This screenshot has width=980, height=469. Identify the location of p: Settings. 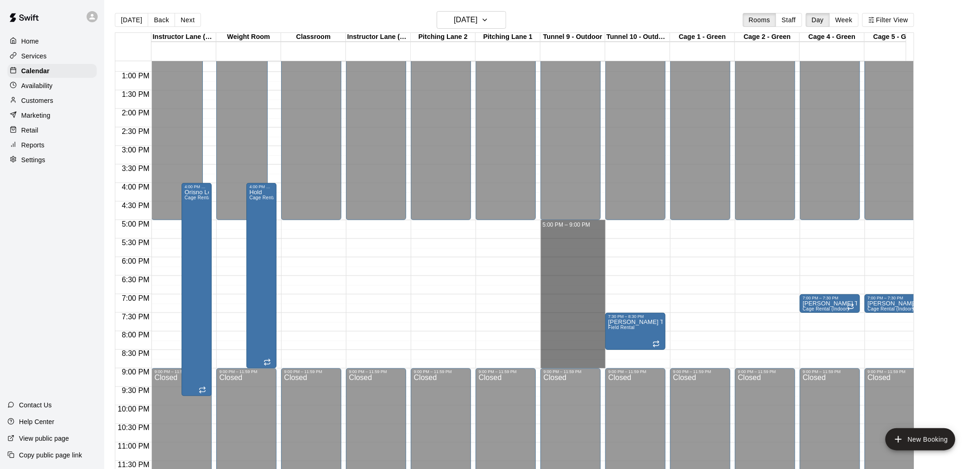
(33, 160).